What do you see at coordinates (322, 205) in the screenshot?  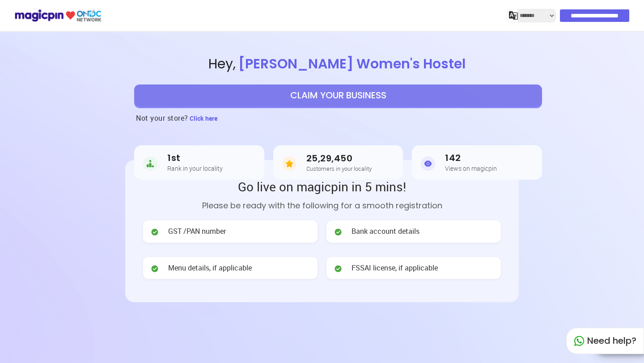 I see `p: Please be ready with the following for a smooth registration` at bounding box center [322, 205].